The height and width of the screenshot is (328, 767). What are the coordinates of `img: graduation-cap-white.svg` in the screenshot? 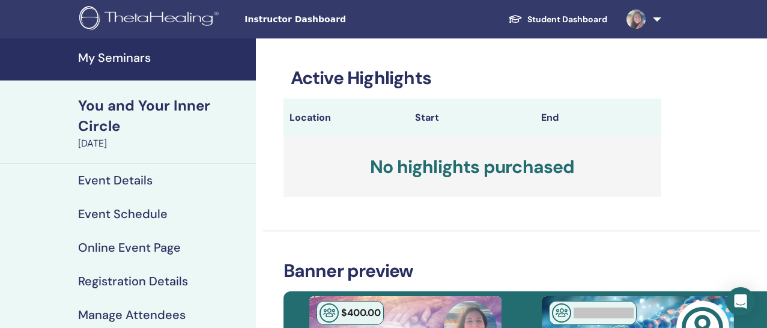 It's located at (515, 19).